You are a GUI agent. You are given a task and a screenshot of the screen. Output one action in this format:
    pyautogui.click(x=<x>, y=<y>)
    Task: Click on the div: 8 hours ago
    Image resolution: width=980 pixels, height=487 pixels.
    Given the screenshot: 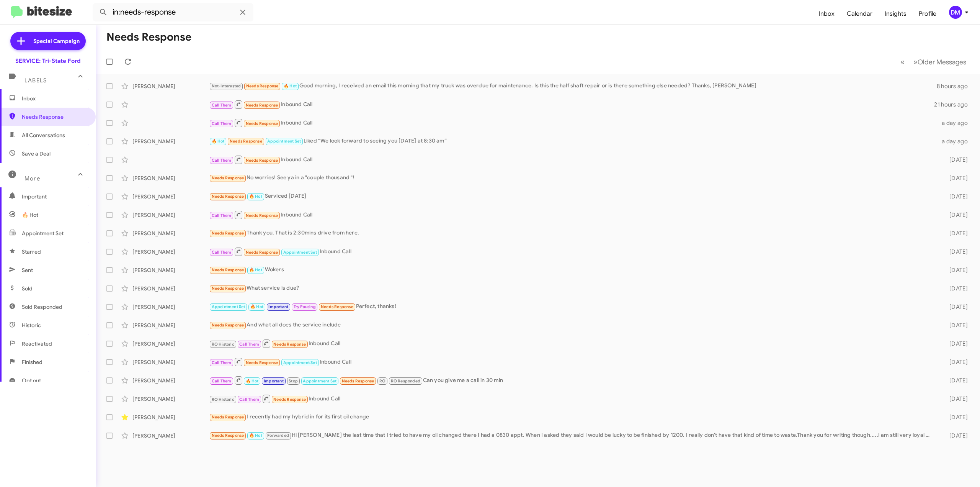 What is the action you would take?
    pyautogui.click(x=954, y=86)
    